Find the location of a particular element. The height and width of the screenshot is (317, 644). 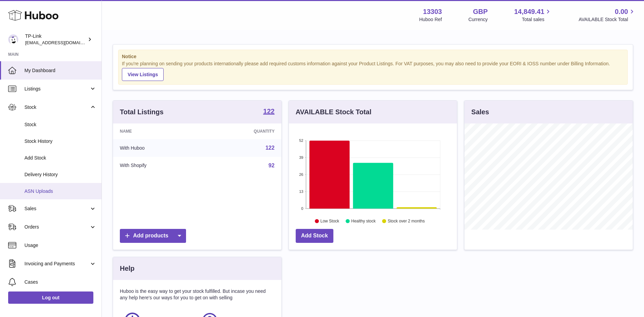

span: Orders is located at coordinates (57, 227).